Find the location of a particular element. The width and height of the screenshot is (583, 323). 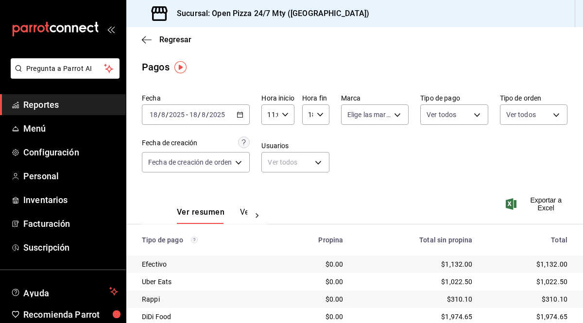

span: Ayuda is located at coordinates (64, 292).